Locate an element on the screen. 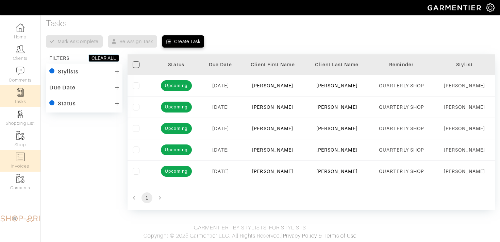 This screenshot has width=500, height=242. div: Create Task is located at coordinates (187, 41).